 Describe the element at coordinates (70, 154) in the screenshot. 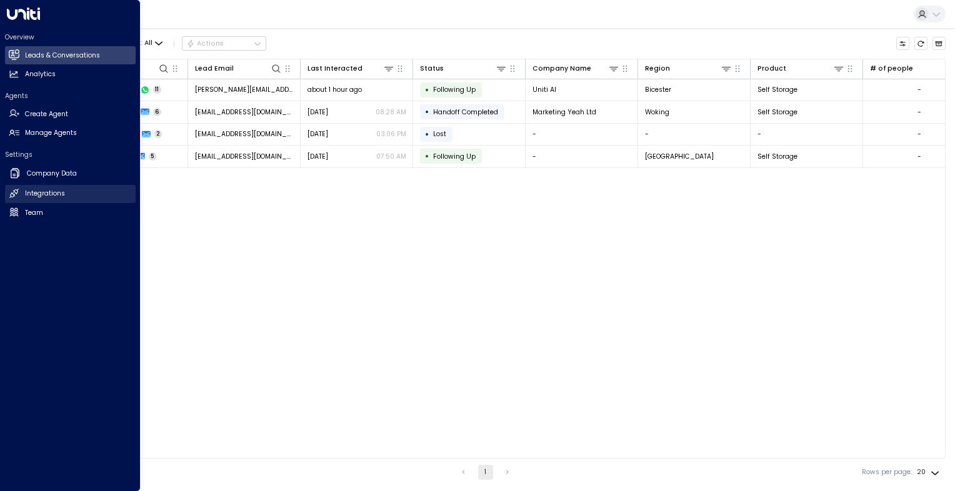

I see `h2: Settings` at that location.